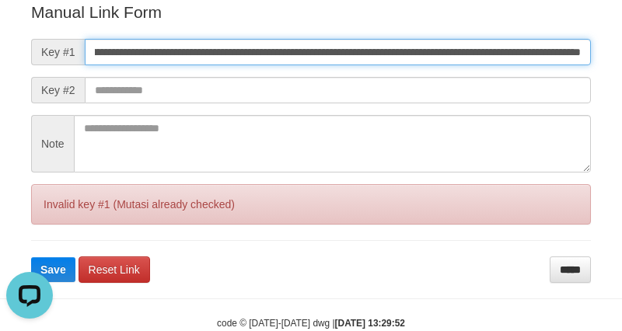 Image resolution: width=622 pixels, height=331 pixels. What do you see at coordinates (58, 52) in the screenshot?
I see `span: Key #1` at bounding box center [58, 52].